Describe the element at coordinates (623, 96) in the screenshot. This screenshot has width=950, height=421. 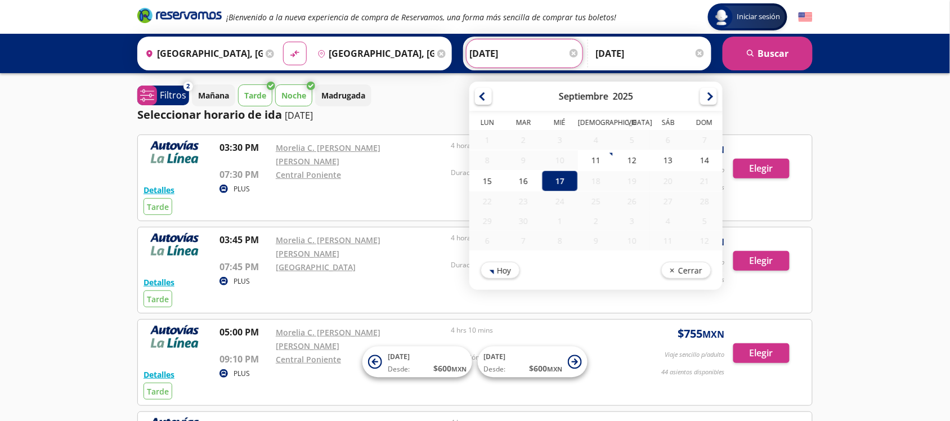
I see `div: 2025` at that location.